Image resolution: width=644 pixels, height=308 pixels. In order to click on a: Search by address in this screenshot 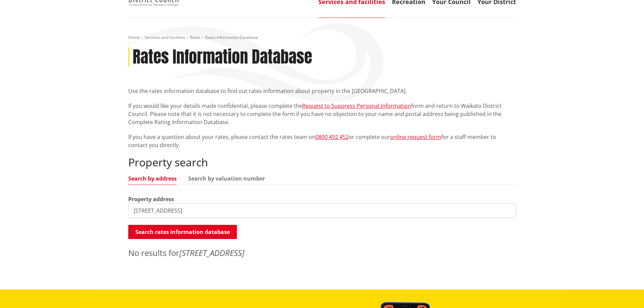, I will do `click(152, 179)`.